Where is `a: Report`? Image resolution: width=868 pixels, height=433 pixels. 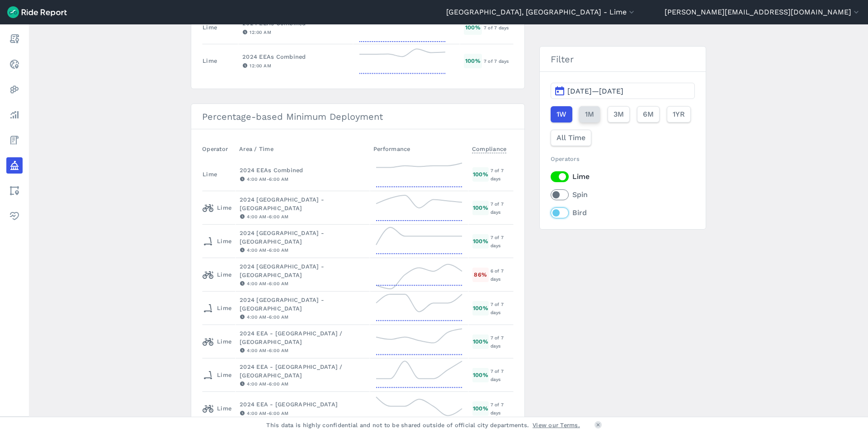 a: Report is located at coordinates (14, 39).